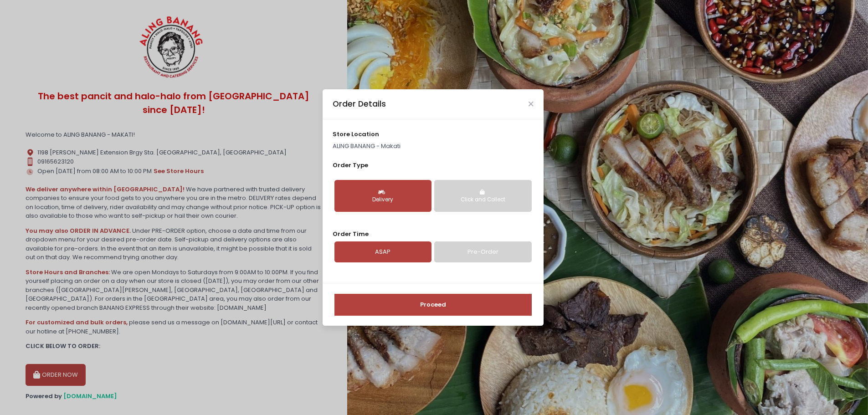 The height and width of the screenshot is (415, 868). I want to click on a: Pre-Order, so click(483, 252).